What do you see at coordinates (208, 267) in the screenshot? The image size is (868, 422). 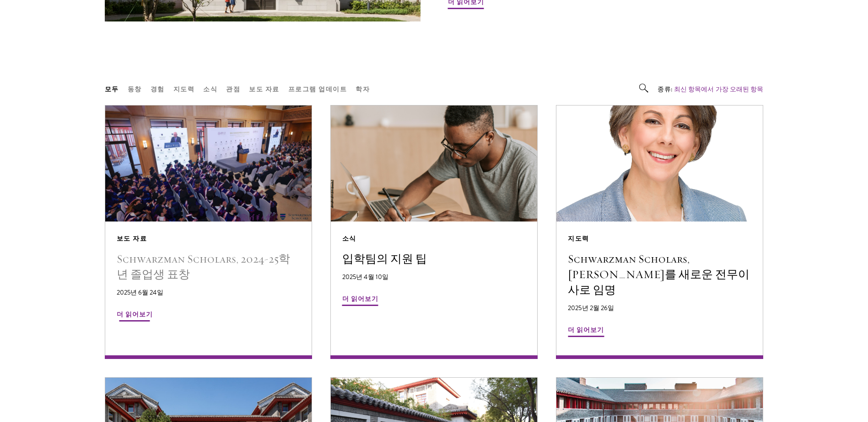 I see `h5: Schwarzman Scholars, 2024-25학년 졸업생 표창` at bounding box center [208, 267].